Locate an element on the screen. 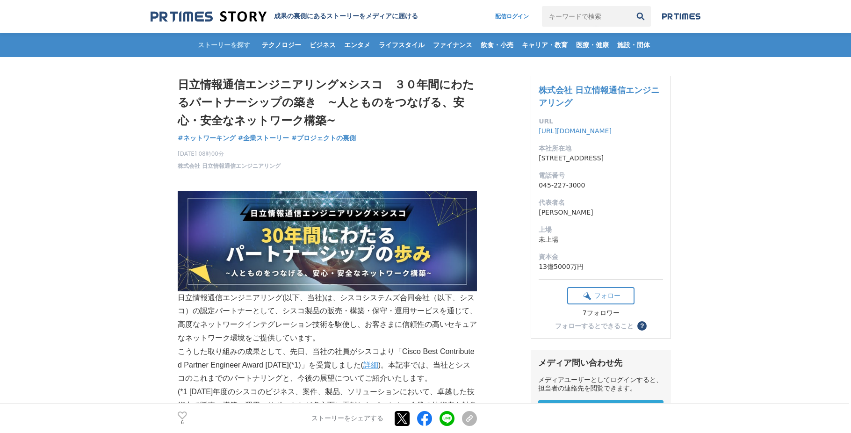 This screenshot has height=433, width=851. img: thumbnail_291a6e60-8c83-11f0-9d6d-a329db0dd7a1.png is located at coordinates (327, 241).